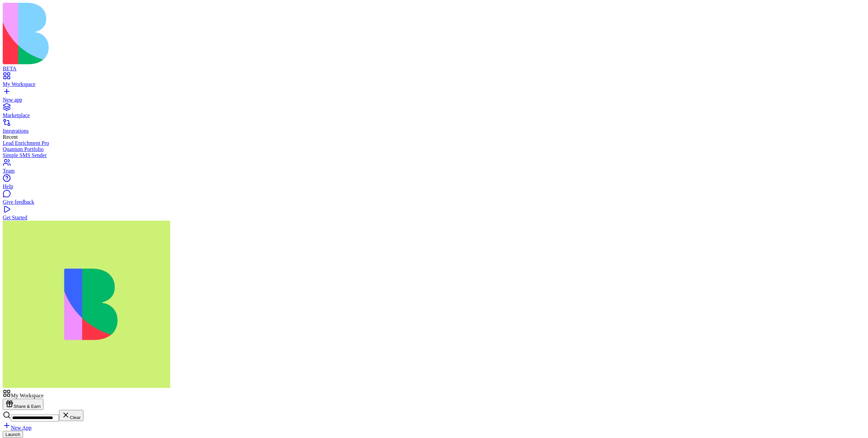  I want to click on div: Give feedback, so click(434, 202).